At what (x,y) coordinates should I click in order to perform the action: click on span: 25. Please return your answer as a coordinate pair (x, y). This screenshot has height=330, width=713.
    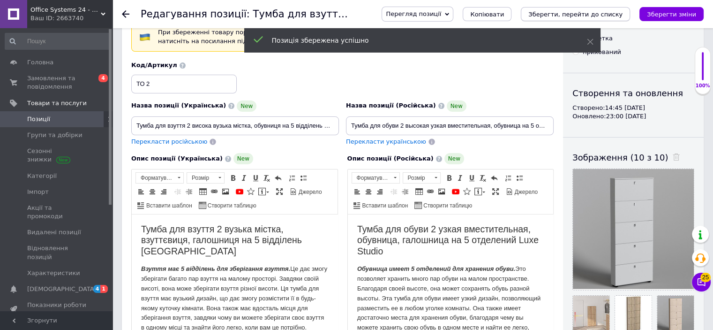
    Looking at the image, I should click on (706, 277).